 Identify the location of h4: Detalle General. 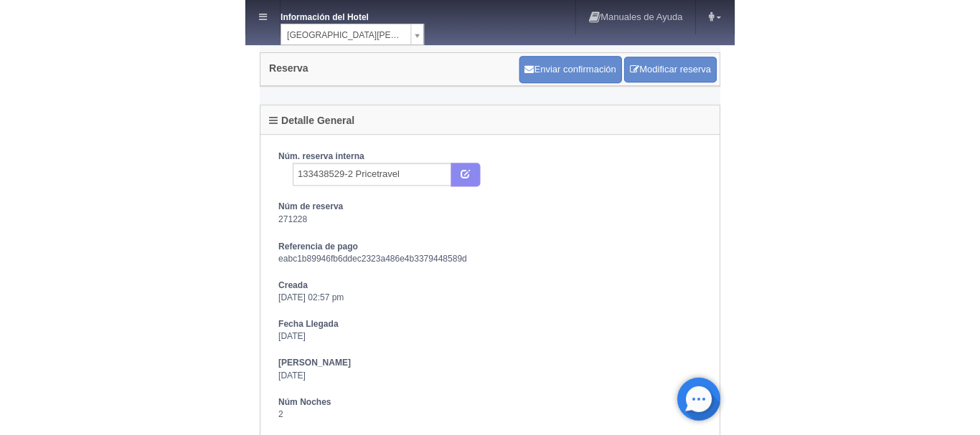
(66, 121).